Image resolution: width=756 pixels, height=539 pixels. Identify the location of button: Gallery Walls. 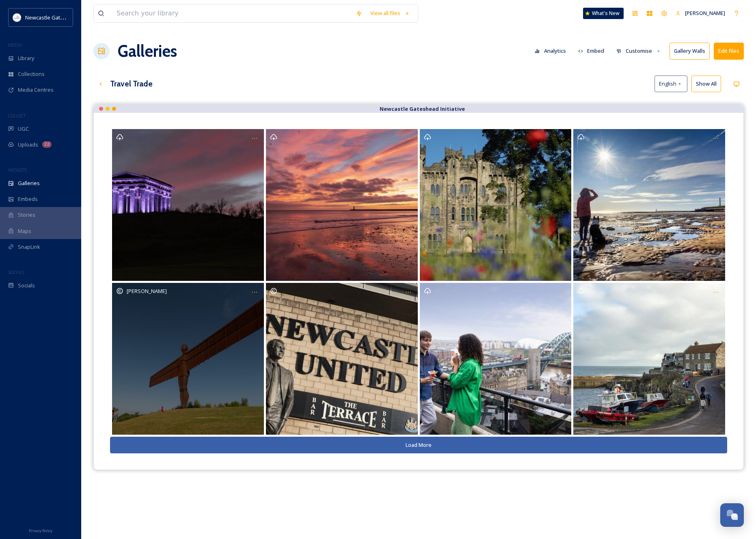
(689, 51).